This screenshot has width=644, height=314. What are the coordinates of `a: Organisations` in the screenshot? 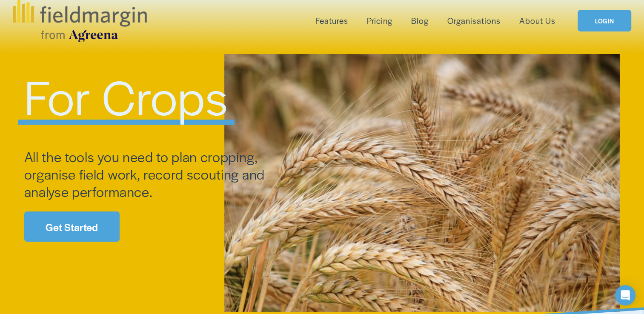 It's located at (474, 21).